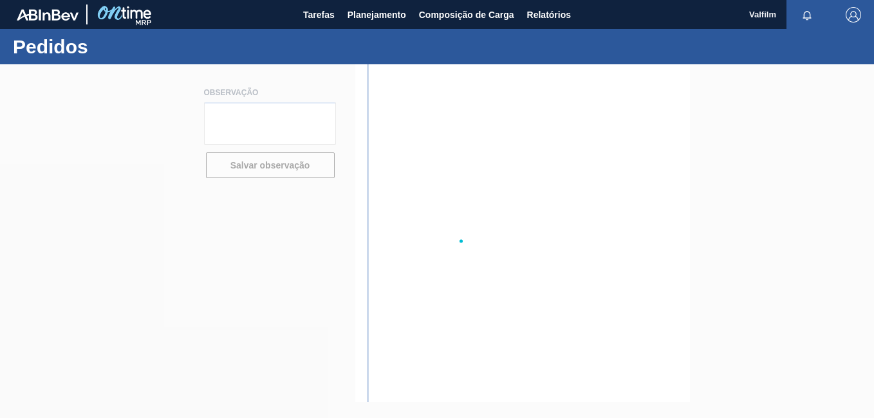  Describe the element at coordinates (853, 15) in the screenshot. I see `img: Logout` at that location.